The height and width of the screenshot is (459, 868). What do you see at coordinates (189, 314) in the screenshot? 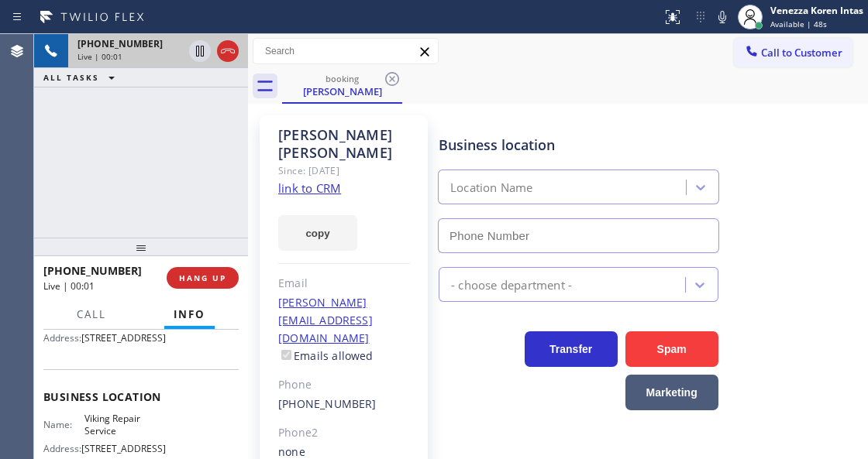
I see `button: Info` at bounding box center [189, 314].